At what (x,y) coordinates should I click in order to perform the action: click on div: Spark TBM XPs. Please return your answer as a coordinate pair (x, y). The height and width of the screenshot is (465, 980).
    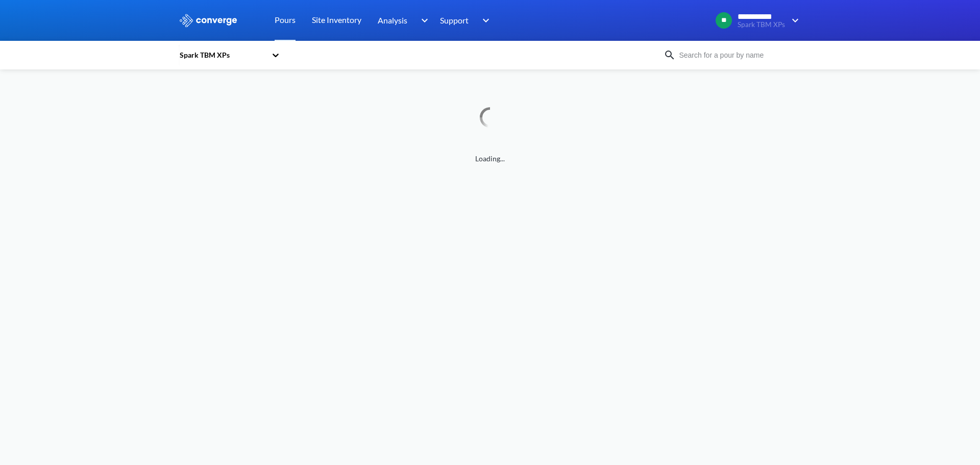
    Looking at the image, I should click on (222, 55).